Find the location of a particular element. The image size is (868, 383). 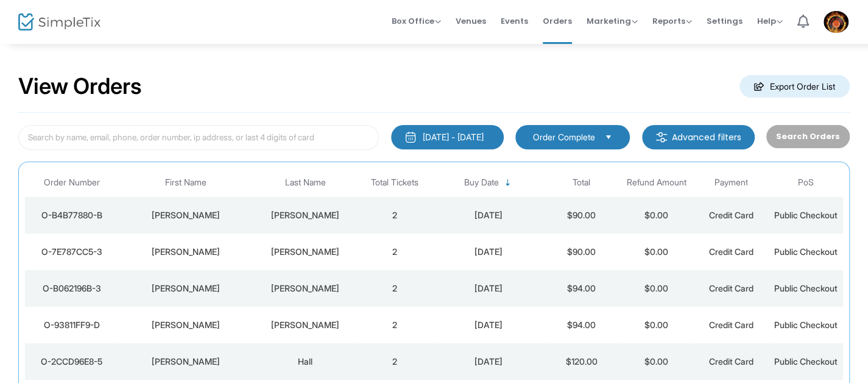

m-button: Advanced filters is located at coordinates (698, 137).